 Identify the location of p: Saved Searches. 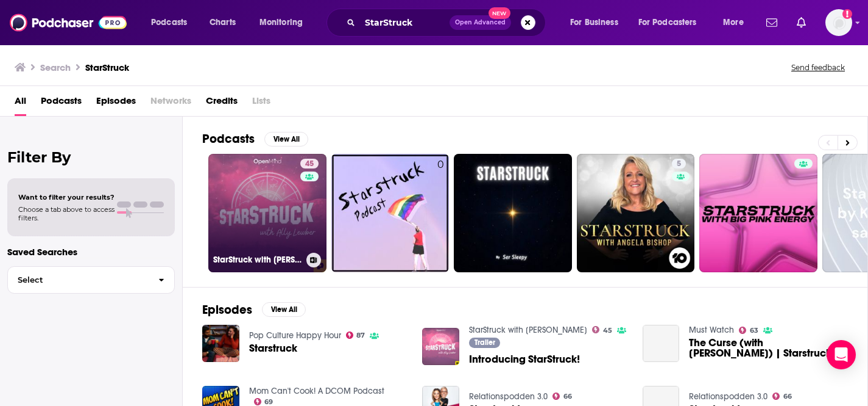
(91, 251).